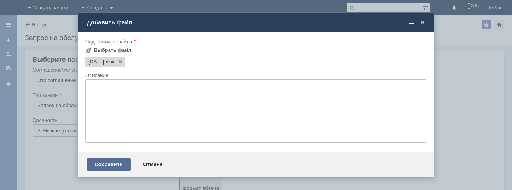 The image size is (512, 190). What do you see at coordinates (422, 22) in the screenshot?
I see `span: Закрыть` at bounding box center [422, 22].